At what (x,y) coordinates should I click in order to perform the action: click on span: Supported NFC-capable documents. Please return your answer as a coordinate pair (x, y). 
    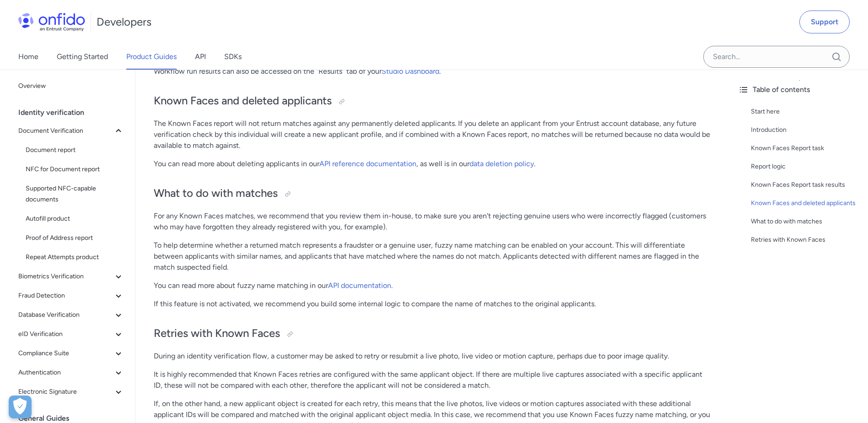
    Looking at the image, I should click on (75, 194).